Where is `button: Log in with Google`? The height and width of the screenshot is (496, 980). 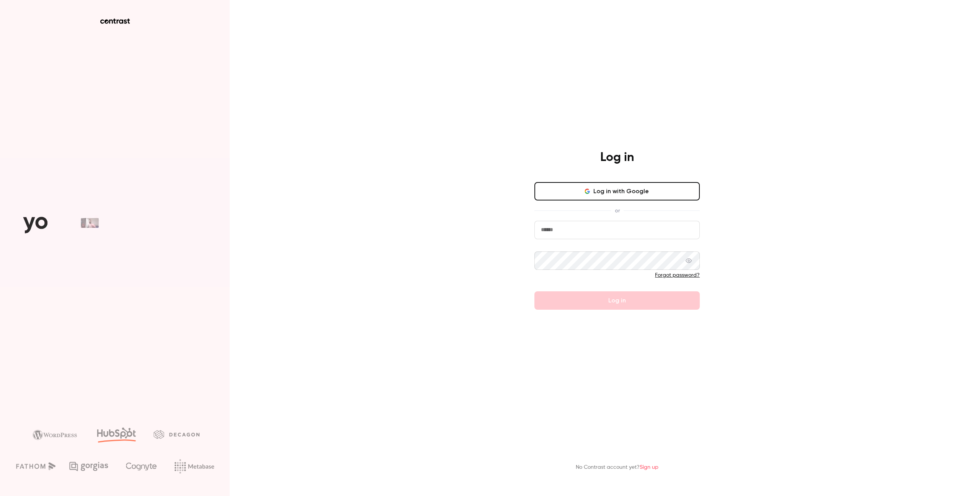 button: Log in with Google is located at coordinates (617, 191).